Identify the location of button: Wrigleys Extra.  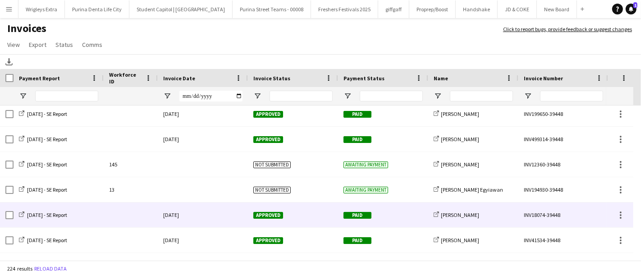
(41, 9).